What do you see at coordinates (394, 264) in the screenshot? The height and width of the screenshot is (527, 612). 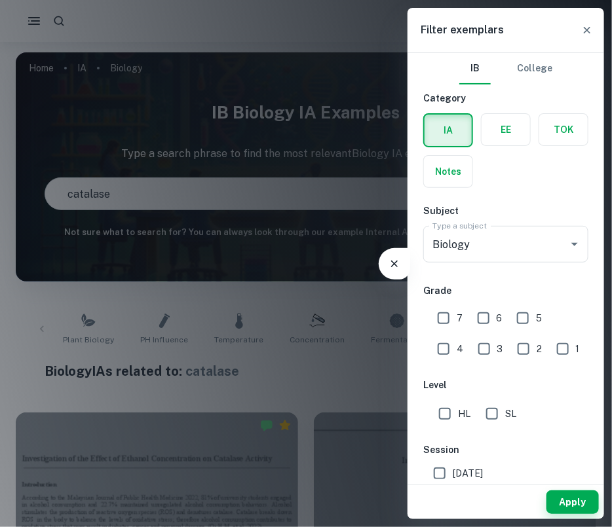 I see `button: Filter` at bounding box center [394, 264].